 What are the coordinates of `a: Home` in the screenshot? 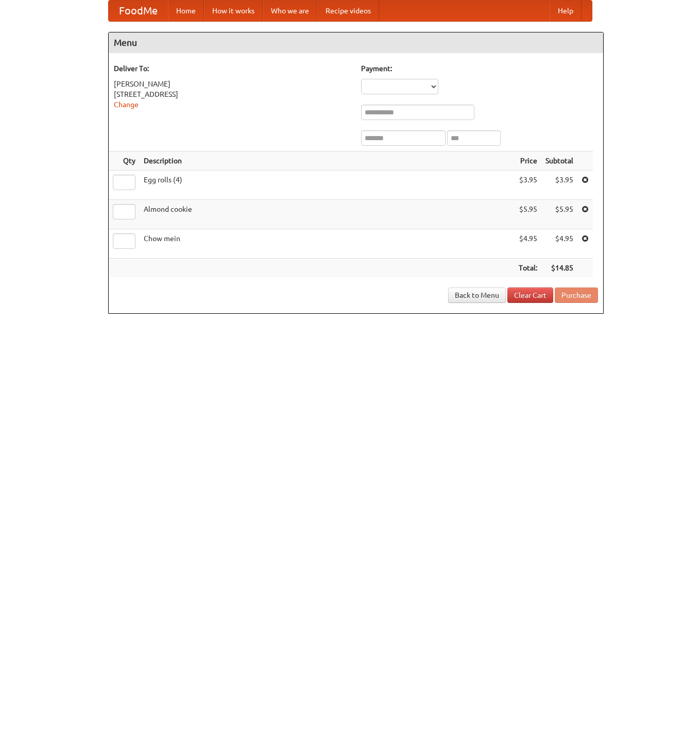 It's located at (186, 11).